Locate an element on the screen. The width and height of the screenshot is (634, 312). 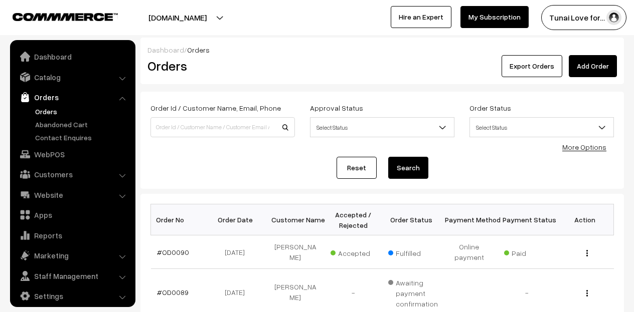
a: Abandoned Cart is located at coordinates (82, 124).